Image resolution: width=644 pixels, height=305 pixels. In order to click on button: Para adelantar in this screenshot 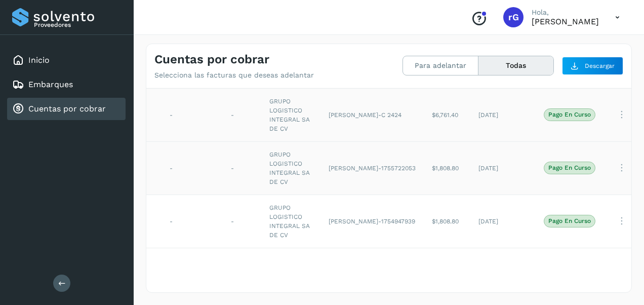, I will do `click(441, 66)`.